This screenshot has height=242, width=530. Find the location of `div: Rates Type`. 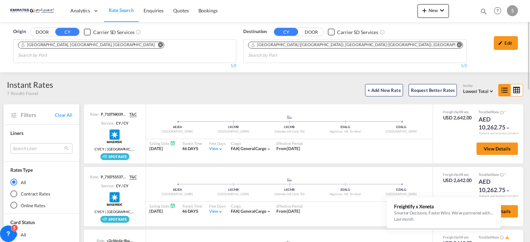

div: Rates Type is located at coordinates (21, 170).